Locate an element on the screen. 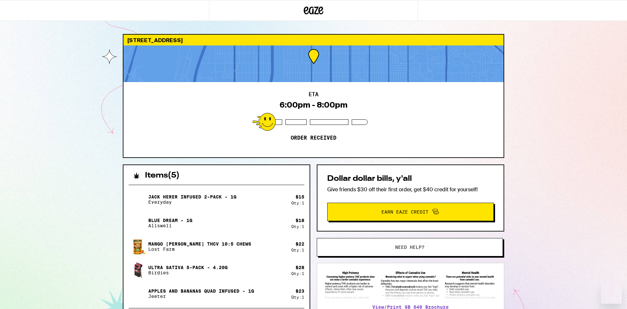 Image resolution: width=627 pixels, height=309 pixels. img: Mango Jack Herer THCv 10:5 Chews is located at coordinates (138, 246).